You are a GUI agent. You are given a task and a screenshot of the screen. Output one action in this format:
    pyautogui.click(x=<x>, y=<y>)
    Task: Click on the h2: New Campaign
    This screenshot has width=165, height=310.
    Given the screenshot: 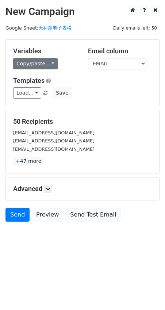 What is the action you would take?
    pyautogui.click(x=82, y=12)
    